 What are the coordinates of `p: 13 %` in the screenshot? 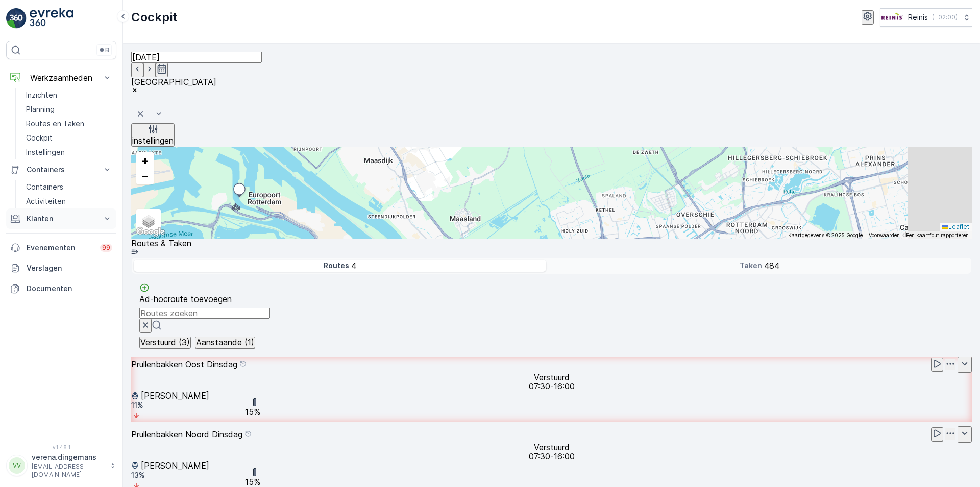 It's located at (138, 475).